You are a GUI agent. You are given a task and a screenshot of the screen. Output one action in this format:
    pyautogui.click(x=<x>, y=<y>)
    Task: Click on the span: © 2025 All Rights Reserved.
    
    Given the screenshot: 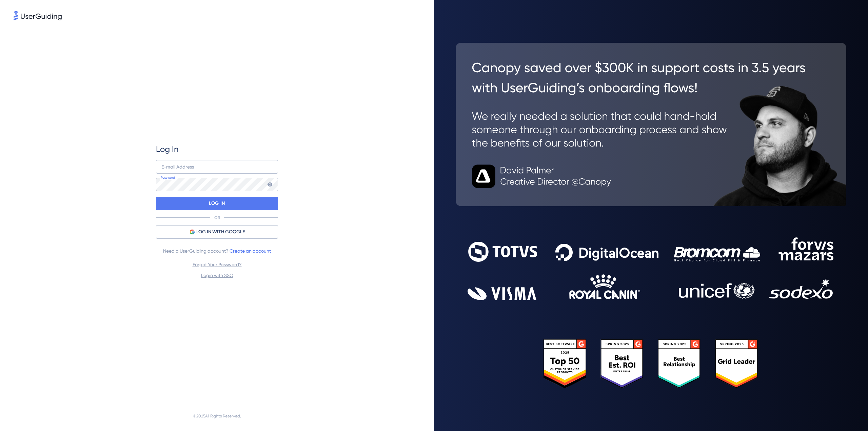 What is the action you would take?
    pyautogui.click(x=217, y=416)
    